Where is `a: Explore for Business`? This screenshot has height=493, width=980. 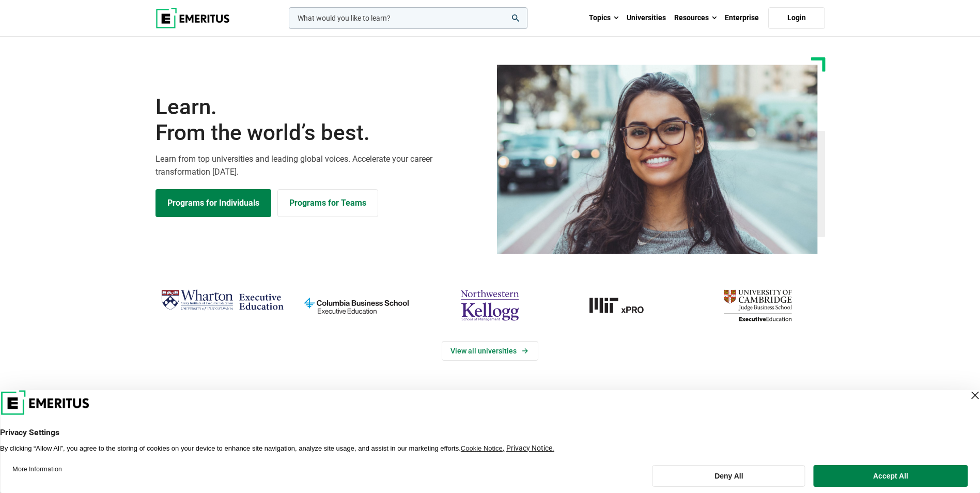 a: Explore for Business is located at coordinates (327, 203).